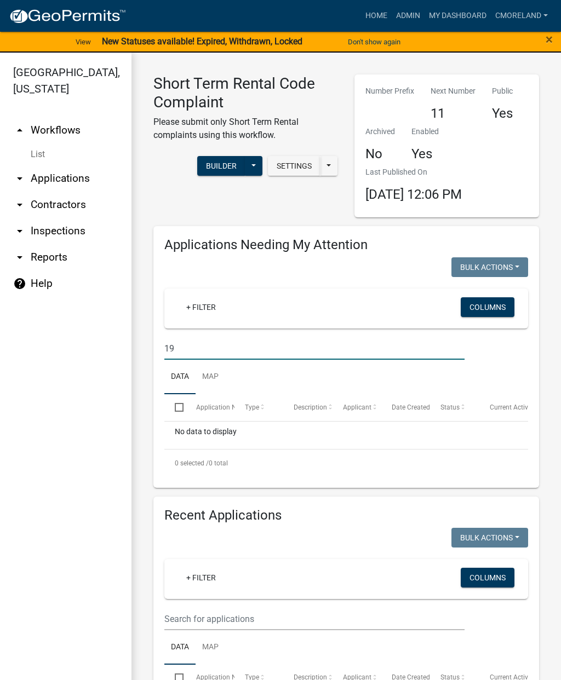 The width and height of the screenshot is (561, 680). What do you see at coordinates (221, 166) in the screenshot?
I see `button: Builder` at bounding box center [221, 166].